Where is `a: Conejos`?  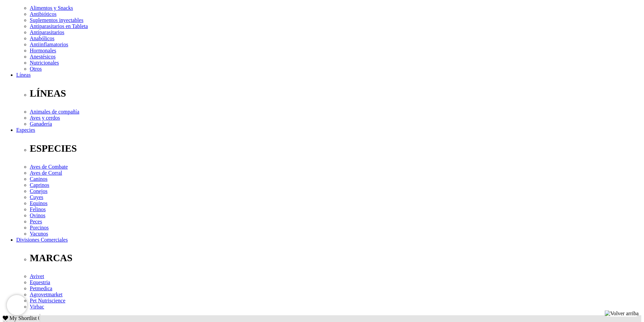 a: Conejos is located at coordinates (38, 191).